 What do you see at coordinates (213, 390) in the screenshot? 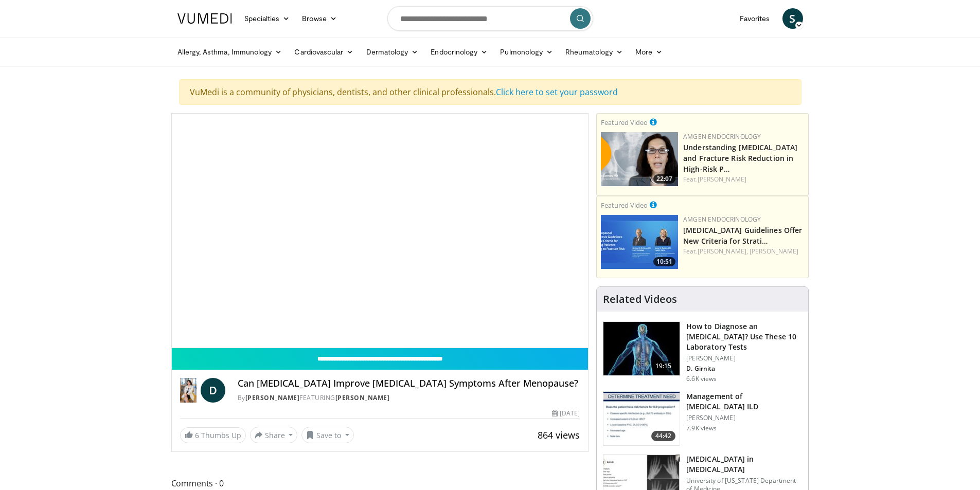
I see `span: D` at bounding box center [213, 390].